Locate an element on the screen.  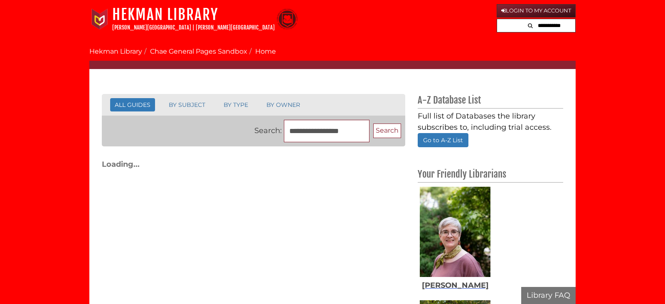
button: Library FAQ is located at coordinates (549, 295).